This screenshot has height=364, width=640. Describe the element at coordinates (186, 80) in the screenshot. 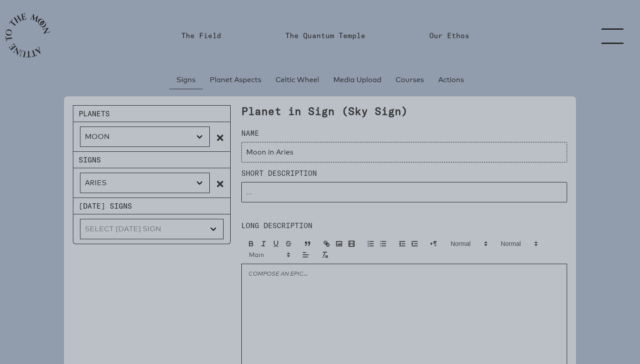

I see `span: Signs` at that location.